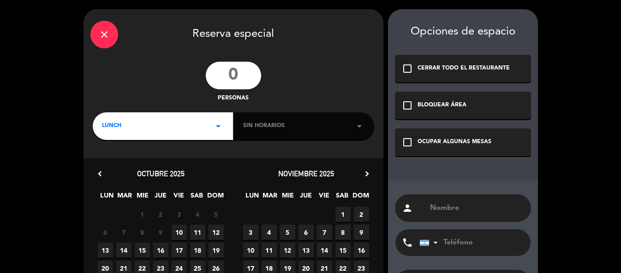 Image resolution: width=621 pixels, height=273 pixels. Describe the element at coordinates (463, 69) in the screenshot. I see `div: CERRAR TODO EL RESTAURANTE` at that location.